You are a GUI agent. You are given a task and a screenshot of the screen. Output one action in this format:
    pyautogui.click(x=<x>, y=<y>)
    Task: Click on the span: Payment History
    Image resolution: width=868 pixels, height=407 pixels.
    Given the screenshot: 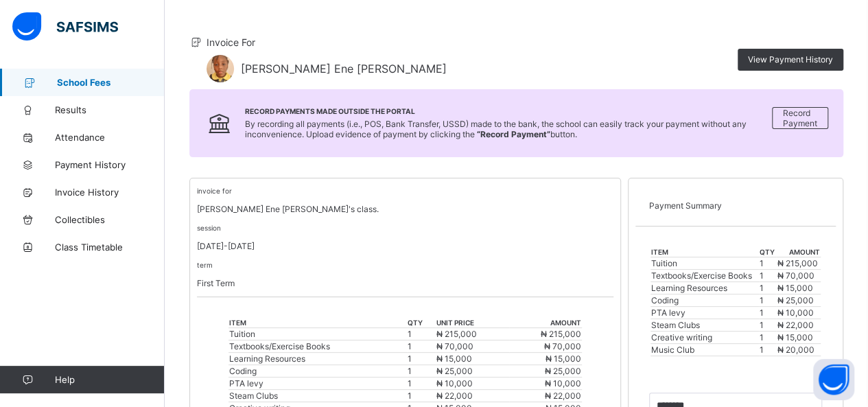 What is the action you would take?
    pyautogui.click(x=110, y=165)
    